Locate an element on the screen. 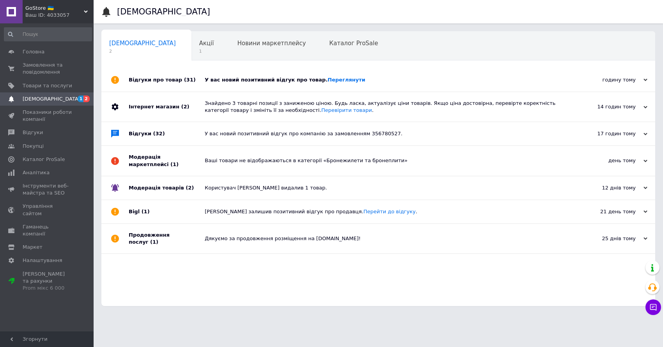 The width and height of the screenshot is (663, 347). div: Ваші товари не відображаються в категорії «Бронежилети та бронеплити» is located at coordinates (387, 161).